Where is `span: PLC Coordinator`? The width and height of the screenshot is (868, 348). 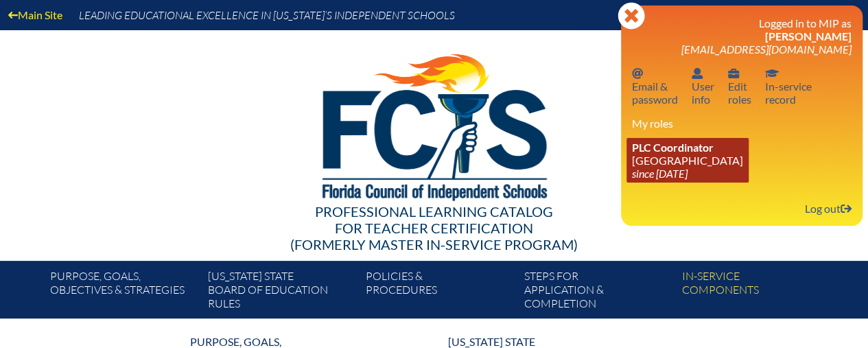 span: PLC Coordinator is located at coordinates (672, 147).